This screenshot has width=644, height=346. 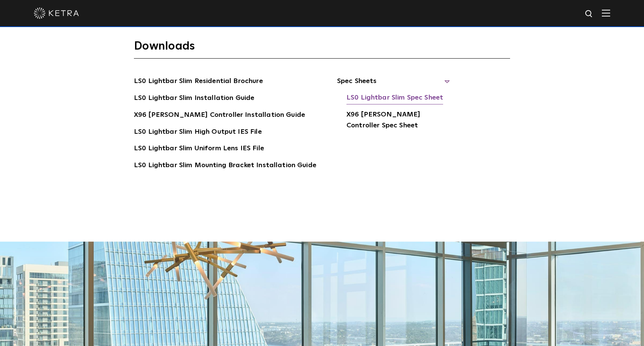 I want to click on a: LS0 Lightbar Slim Uniform Lens IES File, so click(x=199, y=149).